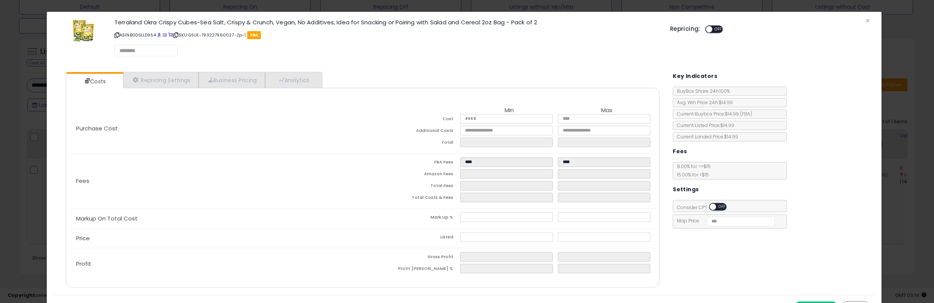  I want to click on span: ( FBA ), so click(747, 114).